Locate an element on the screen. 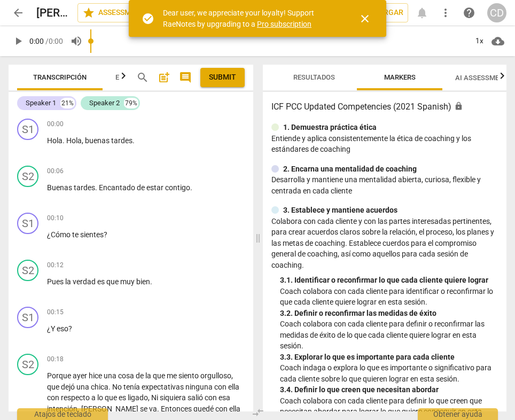 Image resolution: width=515 pixels, height=420 pixels. span: muy is located at coordinates (128, 281).